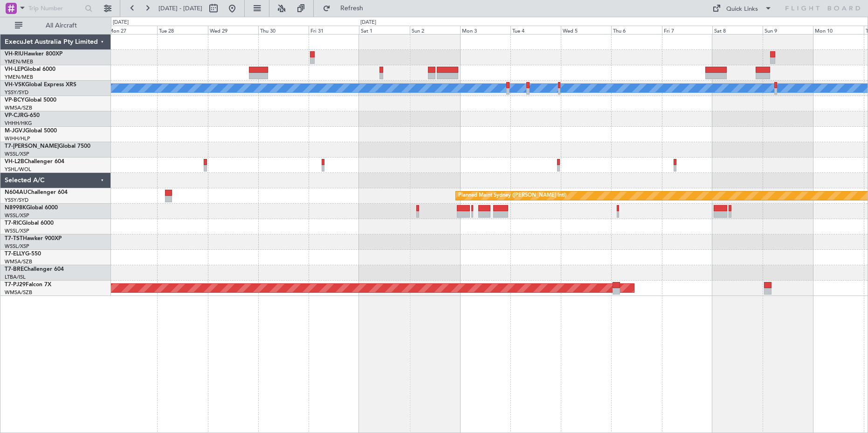 This screenshot has width=868, height=433. Describe the element at coordinates (15, 208) in the screenshot. I see `span: N8998K` at that location.